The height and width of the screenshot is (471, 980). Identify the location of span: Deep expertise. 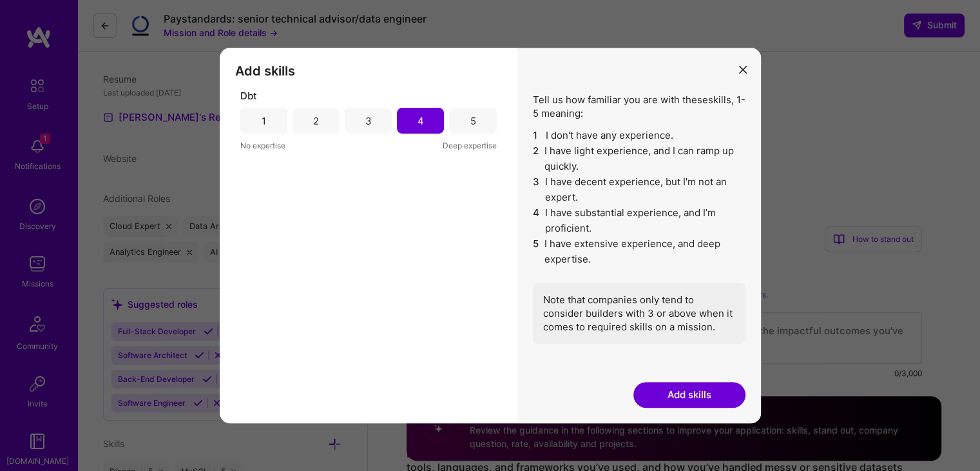
(470, 145).